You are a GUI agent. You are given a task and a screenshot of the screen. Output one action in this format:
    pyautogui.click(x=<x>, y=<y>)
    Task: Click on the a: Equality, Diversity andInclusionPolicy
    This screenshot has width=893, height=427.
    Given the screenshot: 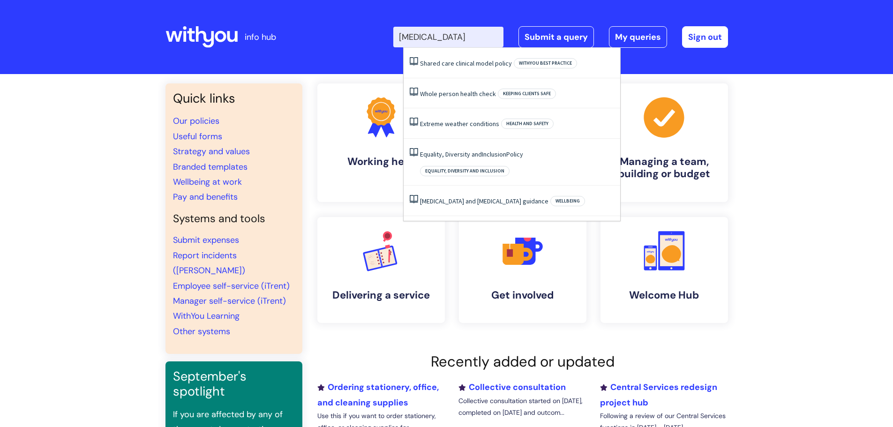 What is the action you would take?
    pyautogui.click(x=471, y=154)
    